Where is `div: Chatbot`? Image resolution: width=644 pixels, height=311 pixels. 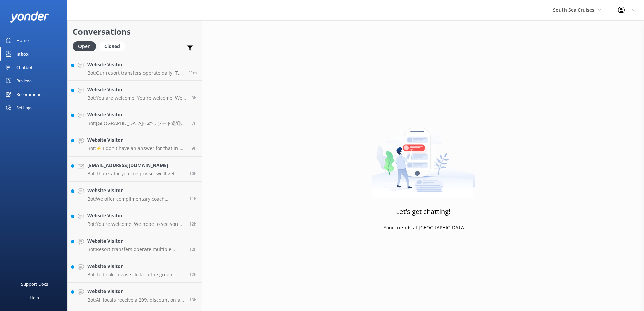
div: Chatbot is located at coordinates (24, 67).